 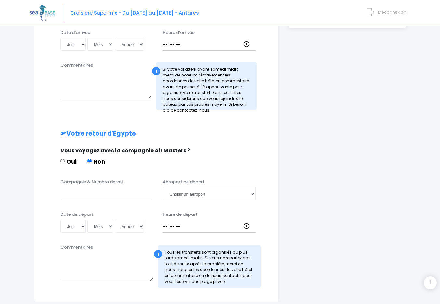 What do you see at coordinates (180, 214) in the screenshot?
I see `label: Heure de départ` at bounding box center [180, 214].